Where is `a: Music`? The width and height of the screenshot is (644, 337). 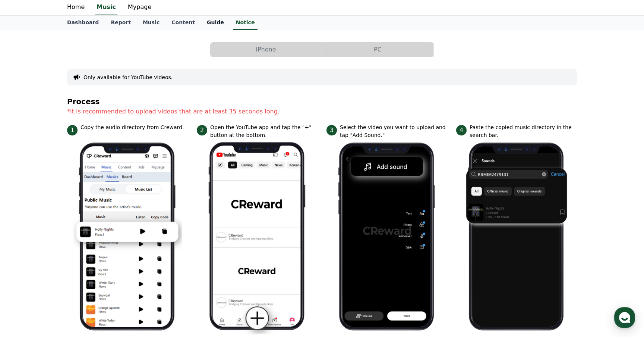
a: Music is located at coordinates (151, 23).